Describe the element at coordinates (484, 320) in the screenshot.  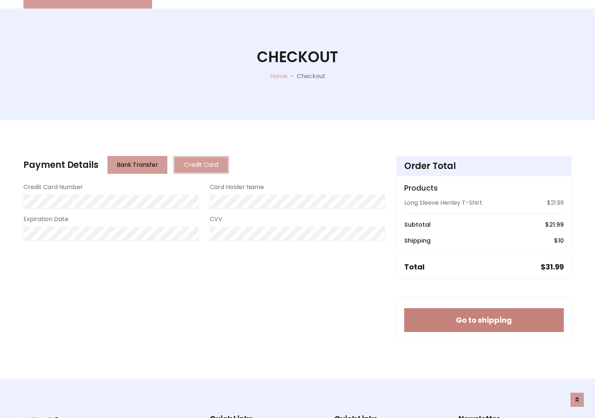
I see `button: Go to shipping` at that location.